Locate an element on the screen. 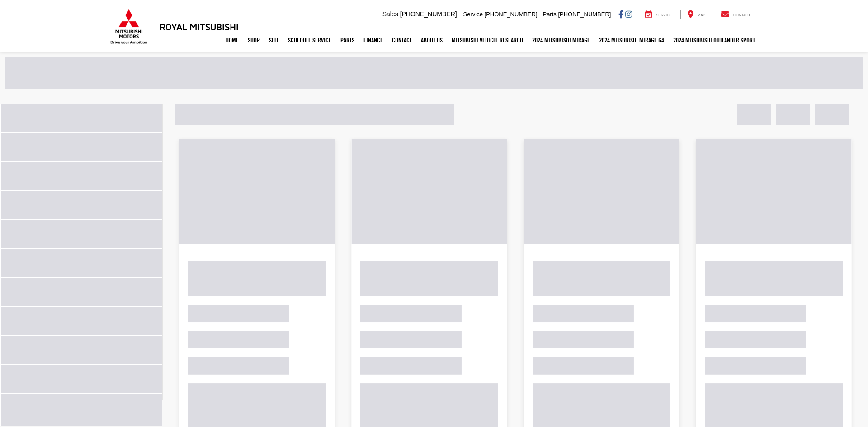 This screenshot has height=427, width=868. span: Parts is located at coordinates (550, 14).